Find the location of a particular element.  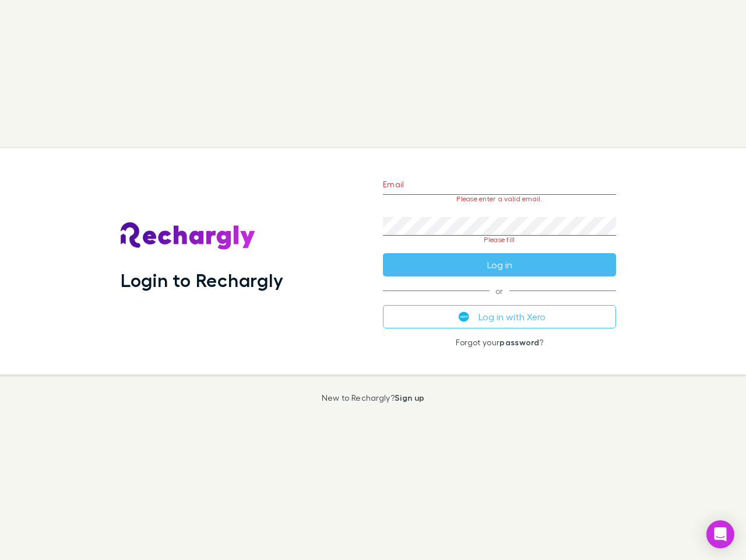

button: Log in with Xero is located at coordinates (499, 317).